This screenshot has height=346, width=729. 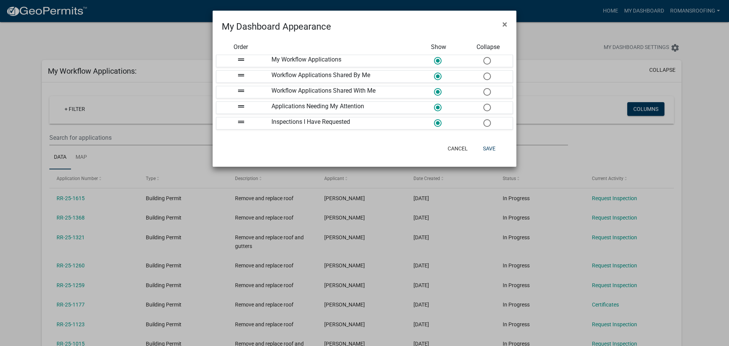 What do you see at coordinates (458, 148) in the screenshot?
I see `button: Cancel` at bounding box center [458, 148].